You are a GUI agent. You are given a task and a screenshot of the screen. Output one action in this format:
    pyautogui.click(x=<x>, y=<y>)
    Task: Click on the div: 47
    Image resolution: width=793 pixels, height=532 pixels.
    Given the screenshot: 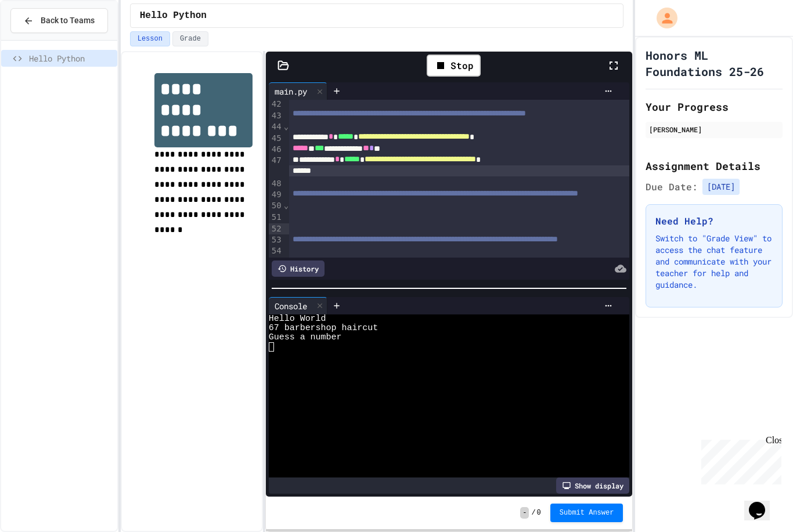 What is the action you would take?
    pyautogui.click(x=276, y=166)
    